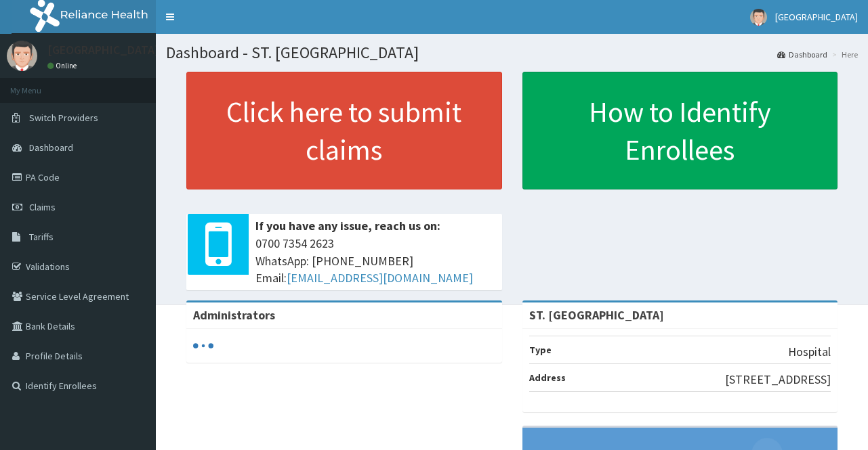 The height and width of the screenshot is (450, 868). I want to click on b: If you have any issue, reach us on:, so click(348, 226).